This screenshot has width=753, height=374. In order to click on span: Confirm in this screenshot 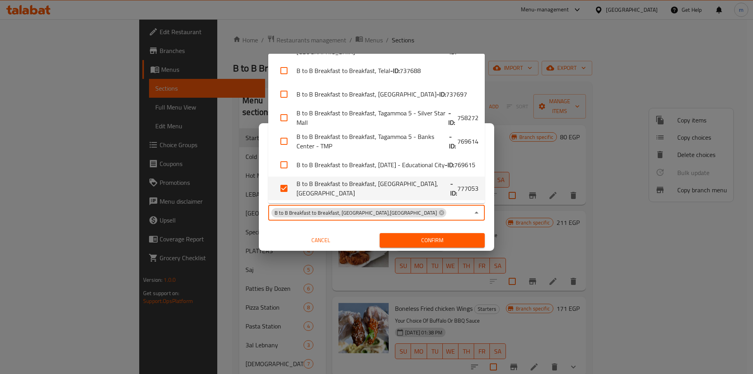, I will do `click(432, 240)`.